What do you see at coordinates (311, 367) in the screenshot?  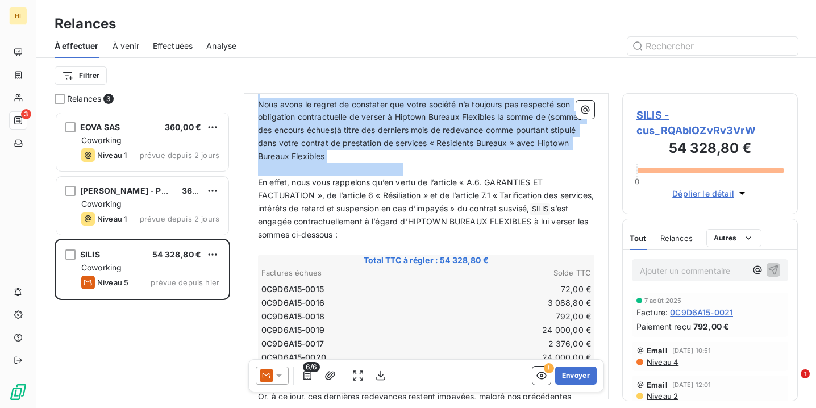 I see `span: 6/6` at bounding box center [311, 367].